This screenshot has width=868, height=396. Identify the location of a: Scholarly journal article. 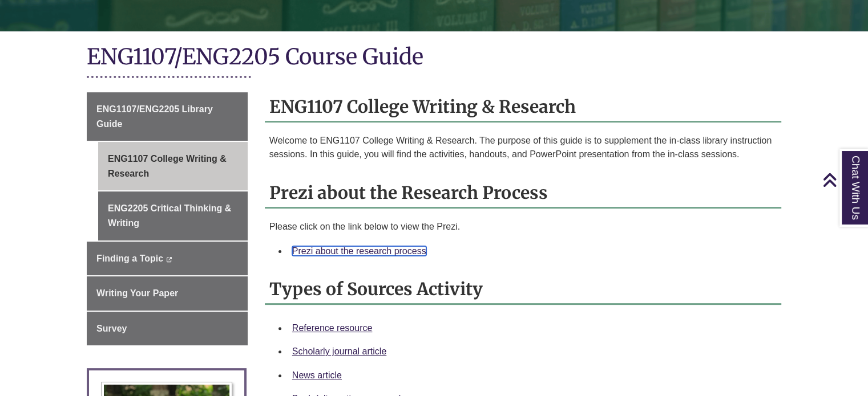
(339, 351).